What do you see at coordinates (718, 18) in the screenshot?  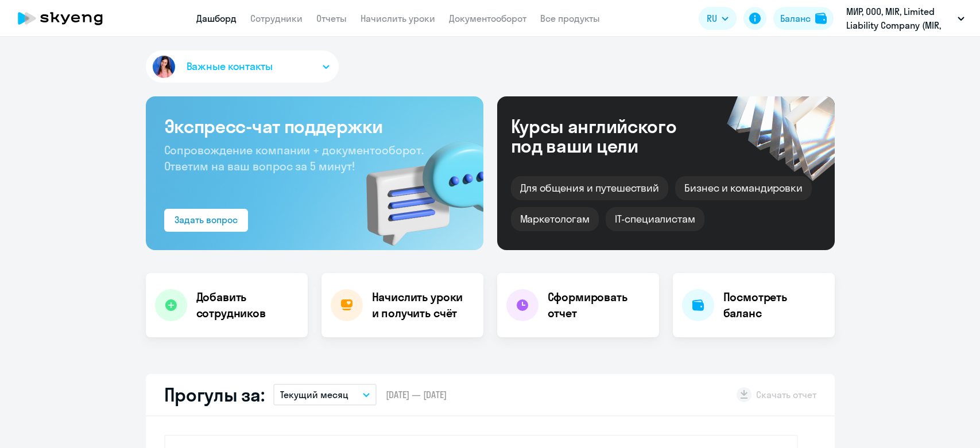 I see `button: RU` at bounding box center [718, 18].